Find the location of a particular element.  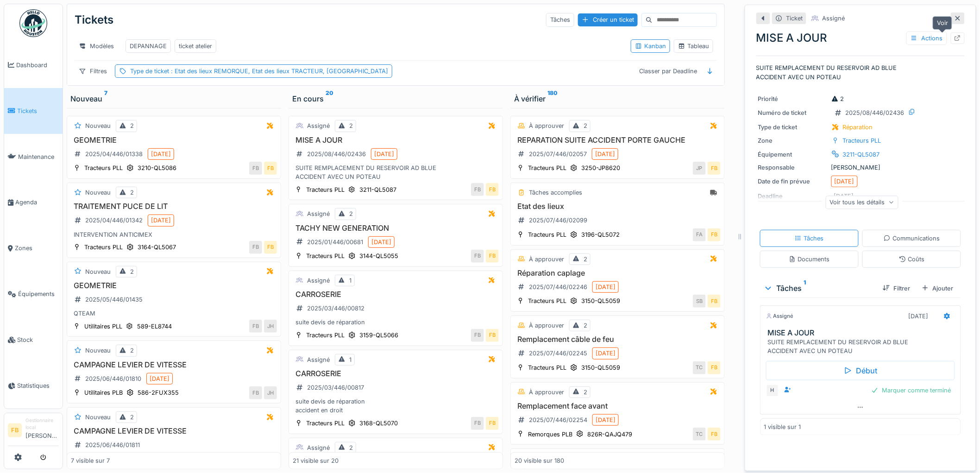

div: 826R-QAJQ479 is located at coordinates (610, 434).